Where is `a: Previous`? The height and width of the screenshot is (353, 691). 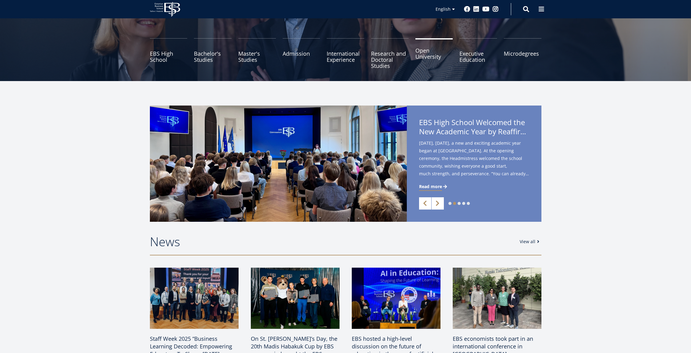 a: Previous is located at coordinates (425, 203).